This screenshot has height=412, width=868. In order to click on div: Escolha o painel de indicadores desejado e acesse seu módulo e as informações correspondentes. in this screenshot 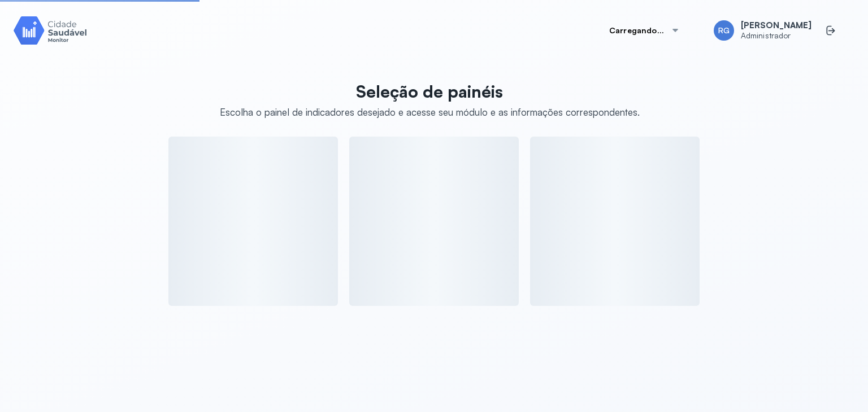, I will do `click(429, 112)`.